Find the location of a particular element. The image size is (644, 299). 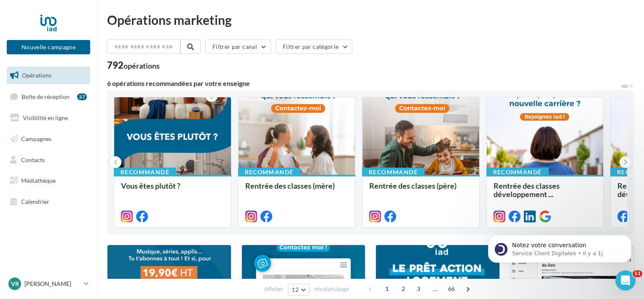

span: Rentrée des classes (père) is located at coordinates (413, 186).